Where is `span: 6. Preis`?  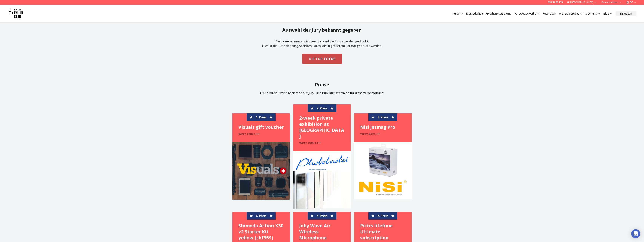 span: 6. Preis is located at coordinates (383, 216).